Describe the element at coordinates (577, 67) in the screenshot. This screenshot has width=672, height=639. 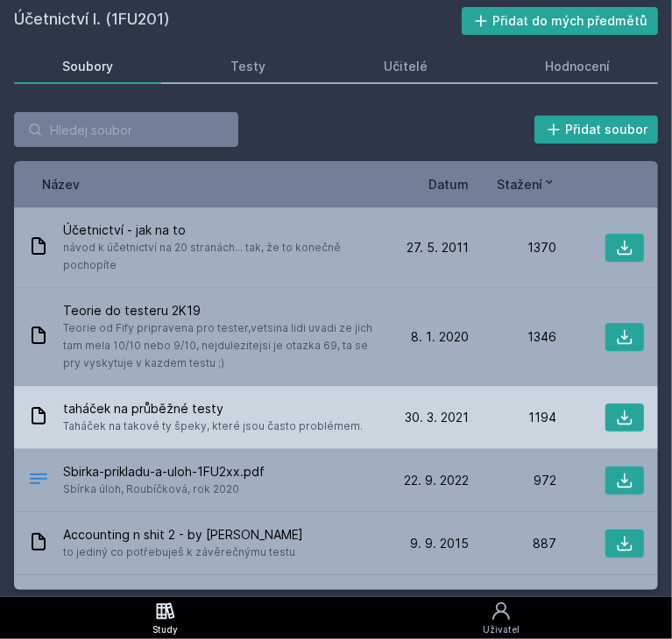
I see `a: Hodnocení` at that location.